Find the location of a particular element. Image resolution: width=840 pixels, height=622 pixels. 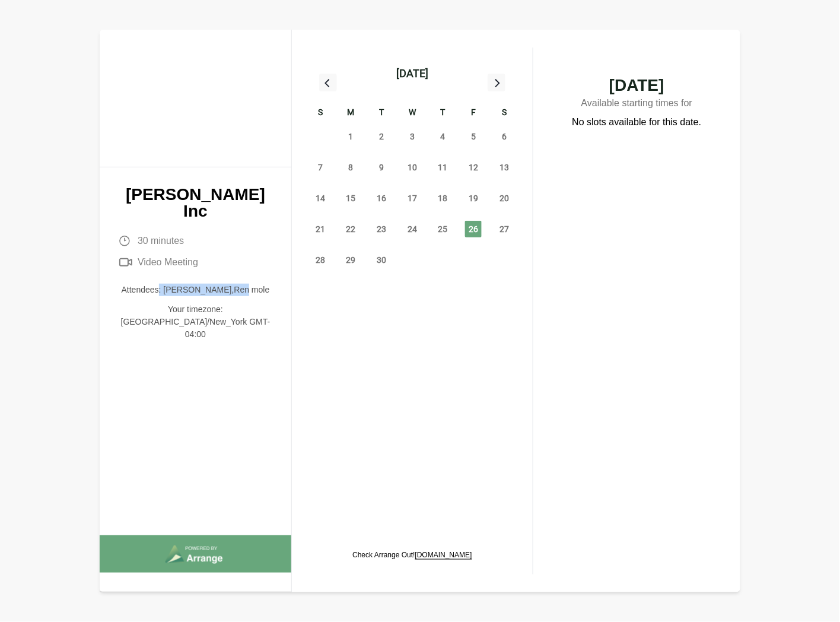

span: Friday, September 19, 2025 is located at coordinates (474, 198).